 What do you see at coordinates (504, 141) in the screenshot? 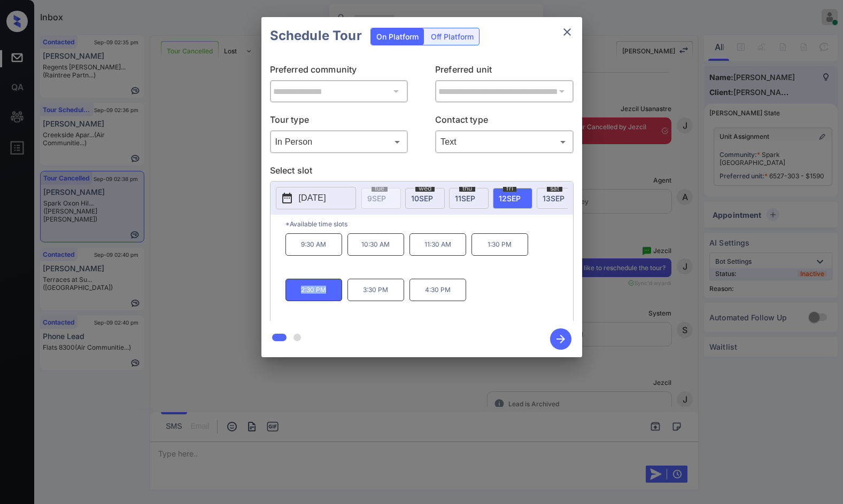
I see `div: Text` at bounding box center [504, 141].